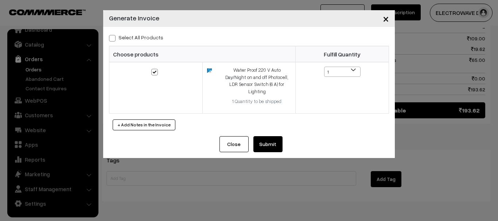  Describe the element at coordinates (136, 37) in the screenshot. I see `label: Select all Products` at that location.